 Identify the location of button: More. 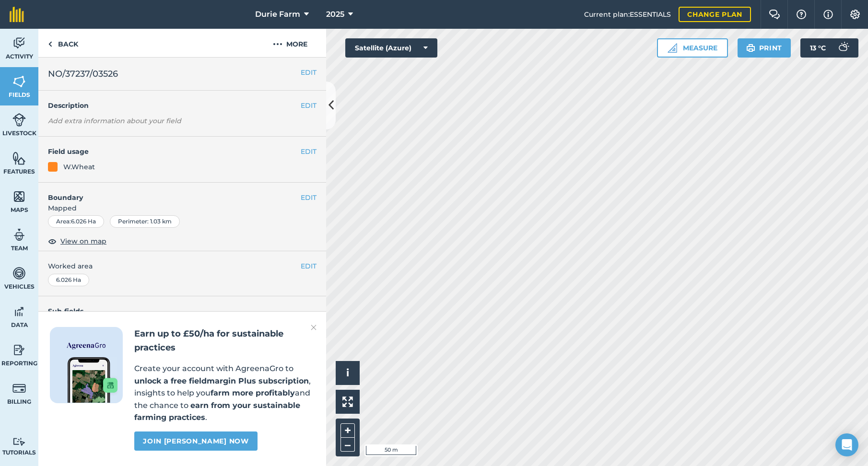
(290, 42).